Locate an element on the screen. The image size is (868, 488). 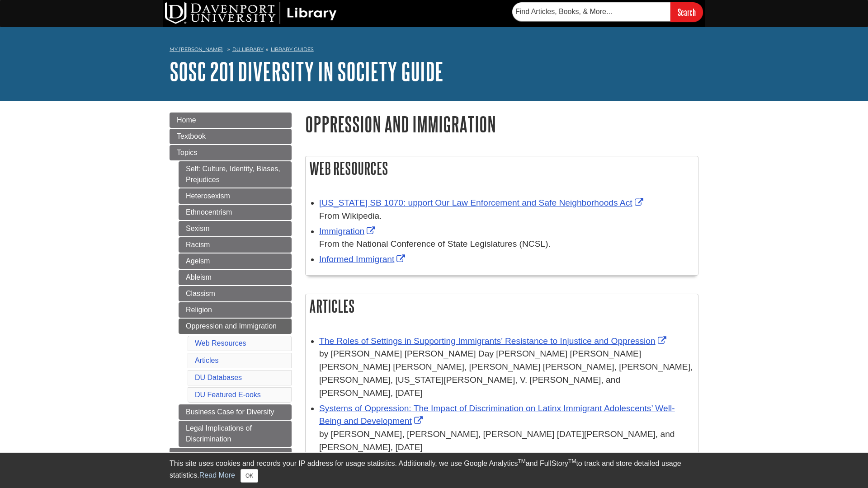
h2: Articles is located at coordinates (502, 306).